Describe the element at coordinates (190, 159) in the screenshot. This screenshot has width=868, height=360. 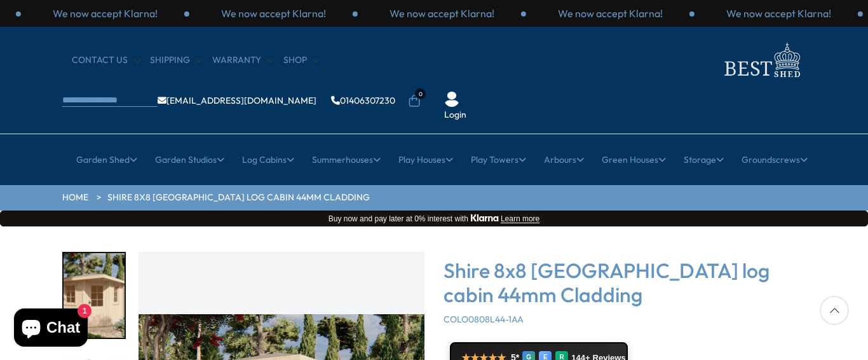
I see `a: Garden Studios` at that location.